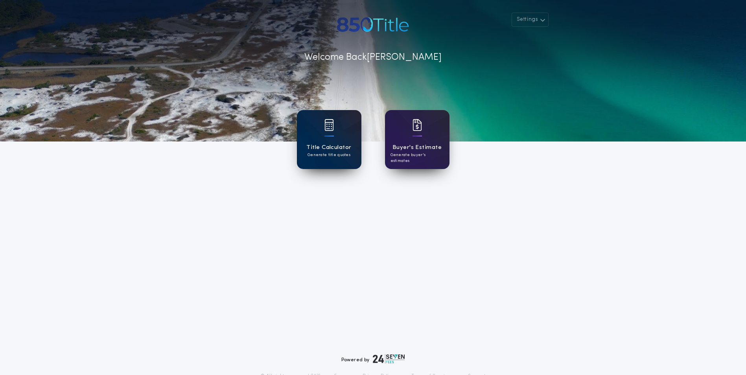  I want to click on p: Generate title quotes, so click(329, 155).